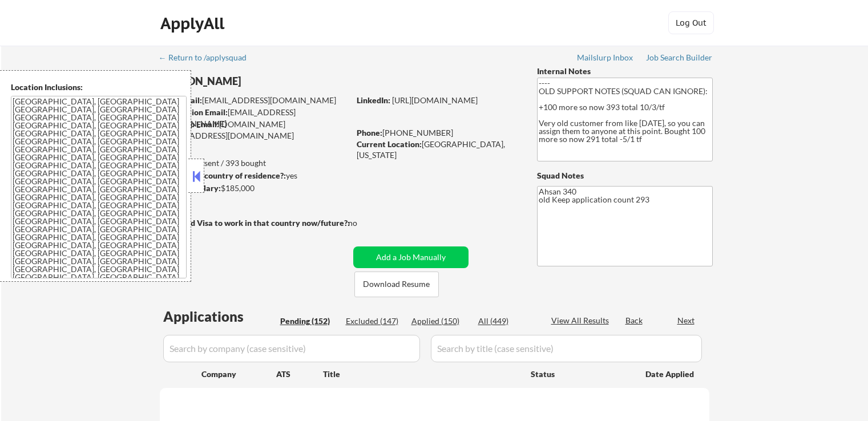 The image size is (868, 421). I want to click on div: Applied (150), so click(440, 322).